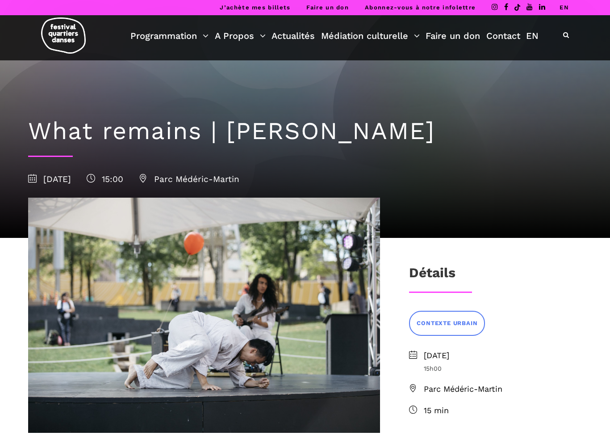 The image size is (610, 436). I want to click on span: 15h00, so click(503, 368).